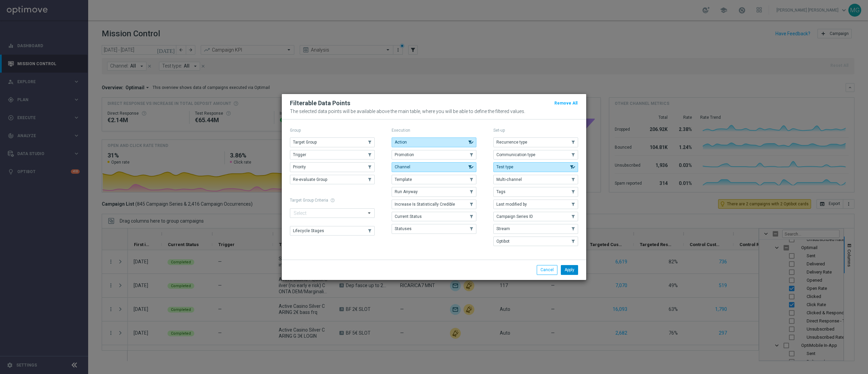 This screenshot has height=374, width=868. I want to click on button: Multi-channel, so click(536, 179).